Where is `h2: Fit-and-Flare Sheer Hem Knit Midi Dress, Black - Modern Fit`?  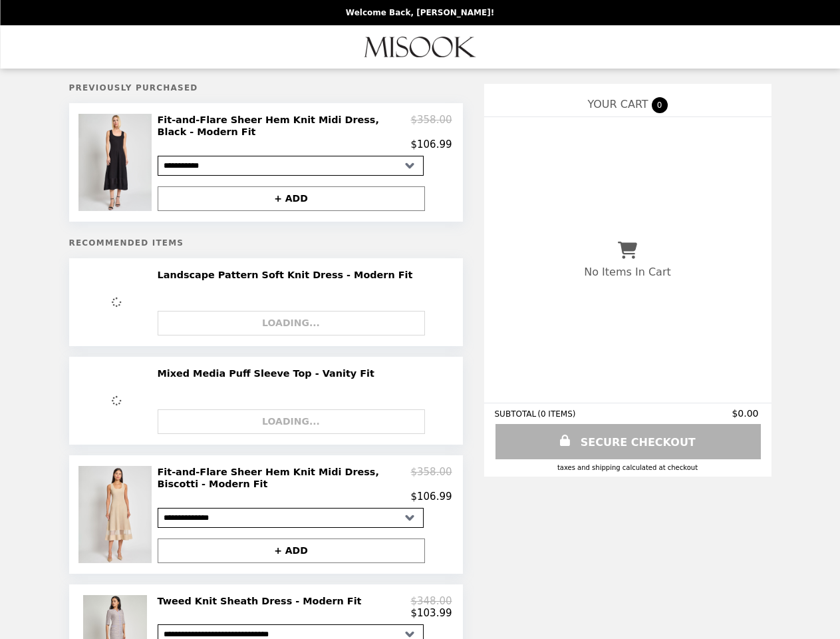 h2: Fit-and-Flare Sheer Hem Knit Midi Dress, Black - Modern Fit is located at coordinates (284, 125).